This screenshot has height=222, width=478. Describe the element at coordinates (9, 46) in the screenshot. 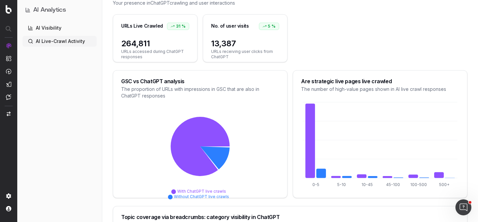

I see `img: Analytics` at that location.